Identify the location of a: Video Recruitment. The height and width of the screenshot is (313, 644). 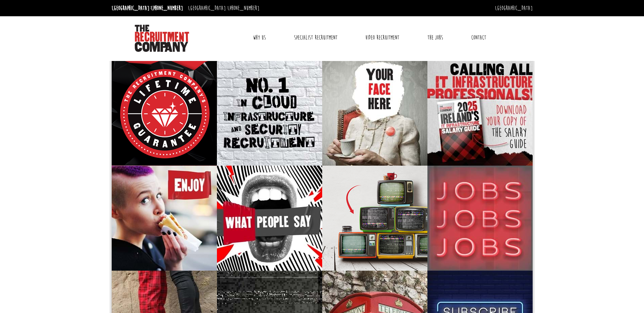
(382, 37).